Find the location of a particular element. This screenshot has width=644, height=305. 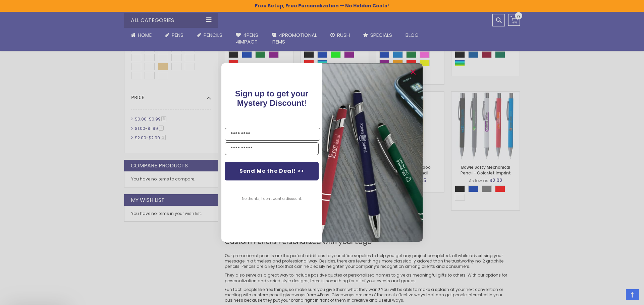

button: No thanks, I don't want a discount. is located at coordinates (271, 199).